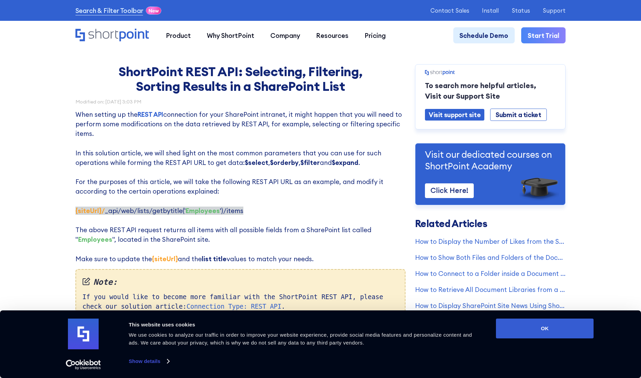  I want to click on p: Contact Sales, so click(450, 11).